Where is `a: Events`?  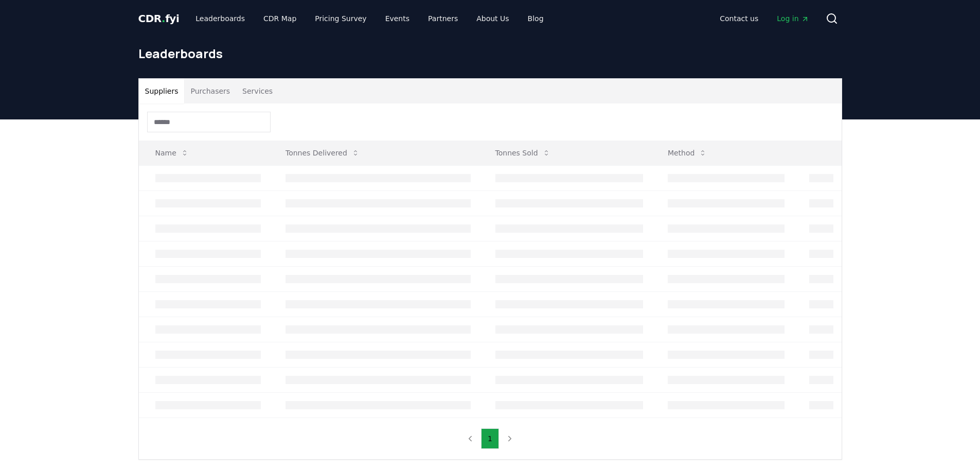
a: Events is located at coordinates (397, 19).